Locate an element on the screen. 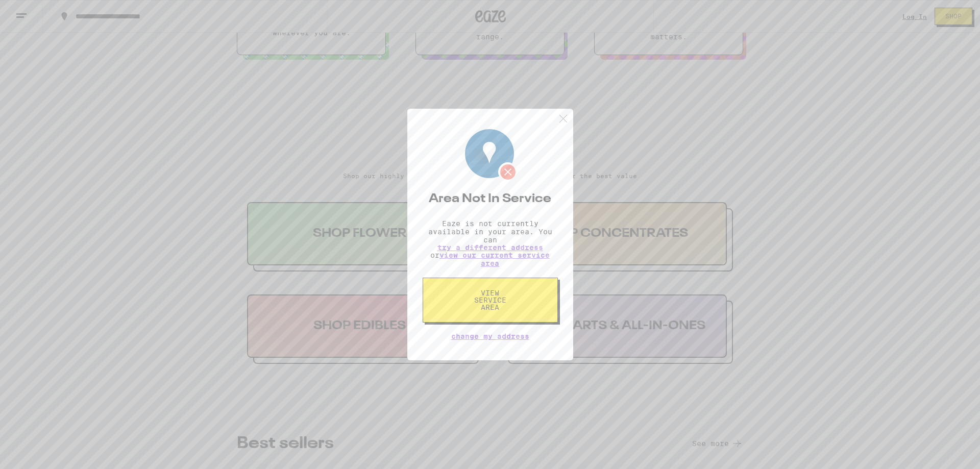  img: close.svg is located at coordinates (563, 119).